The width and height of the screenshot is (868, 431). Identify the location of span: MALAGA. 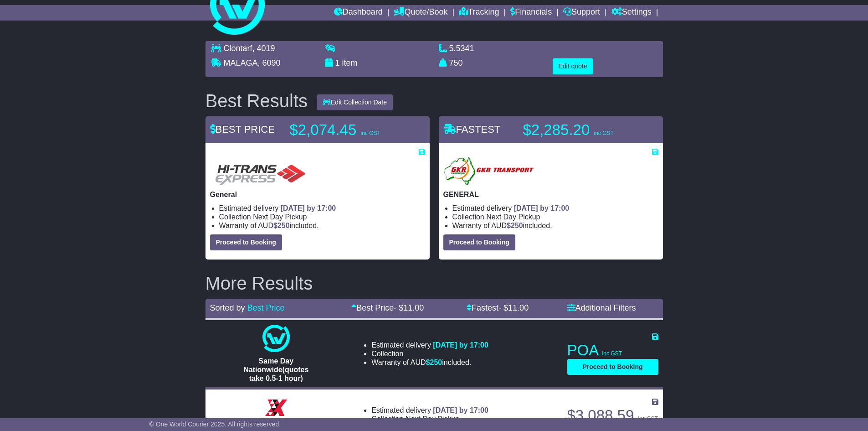
(241, 63).